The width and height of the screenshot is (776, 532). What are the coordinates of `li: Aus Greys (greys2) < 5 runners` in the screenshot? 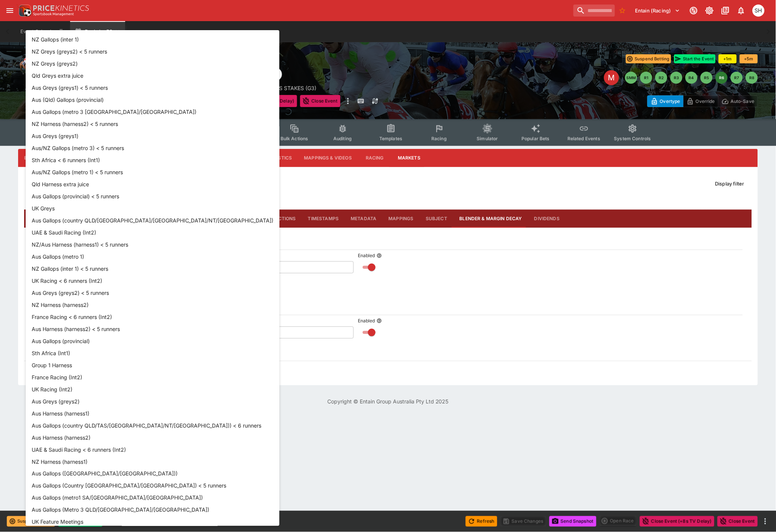 It's located at (153, 293).